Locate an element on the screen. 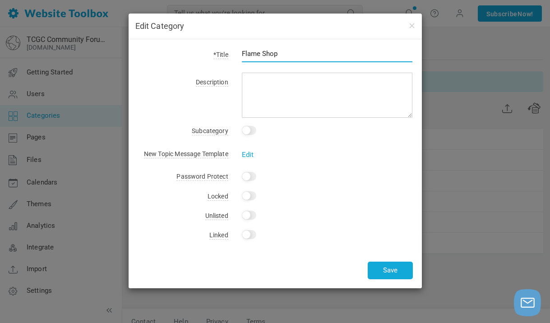 This screenshot has height=323, width=550. span: Description is located at coordinates (212, 83).